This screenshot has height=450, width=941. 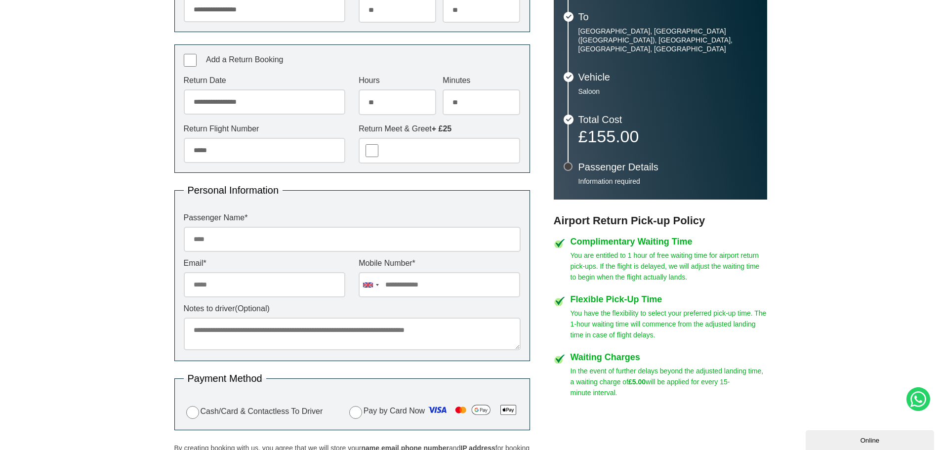 I want to click on h3: Total Cost, so click(x=668, y=120).